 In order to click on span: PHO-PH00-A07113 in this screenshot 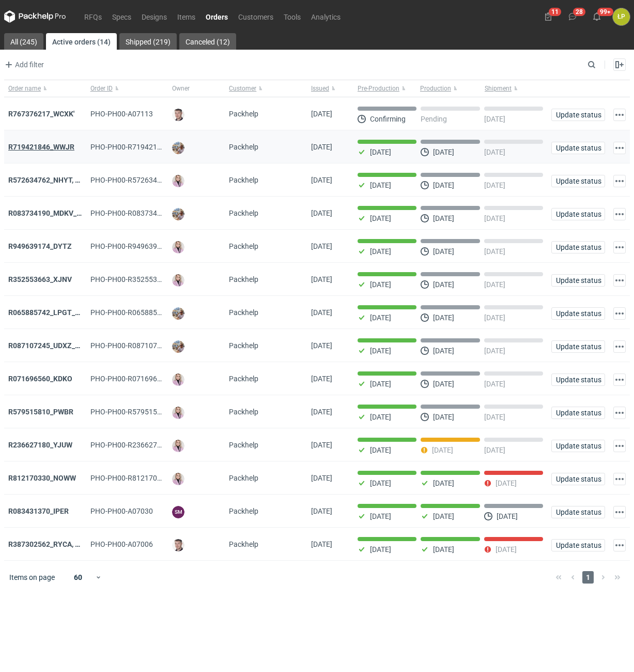, I will do `click(121, 114)`.